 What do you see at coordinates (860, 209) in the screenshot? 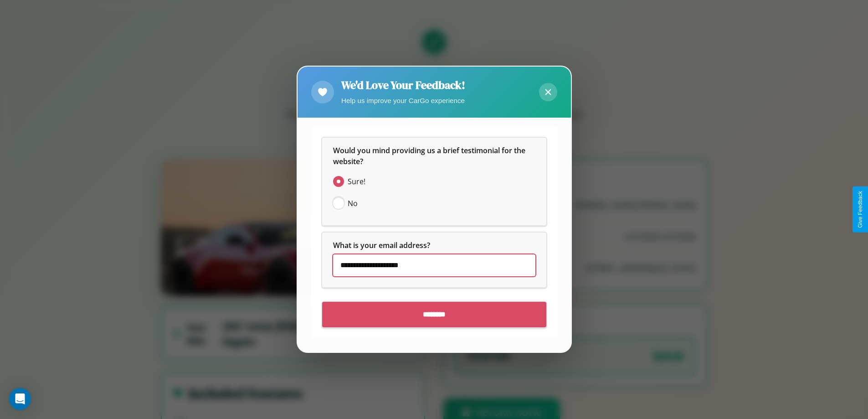
I see `div: Give Feedback` at bounding box center [860, 209].